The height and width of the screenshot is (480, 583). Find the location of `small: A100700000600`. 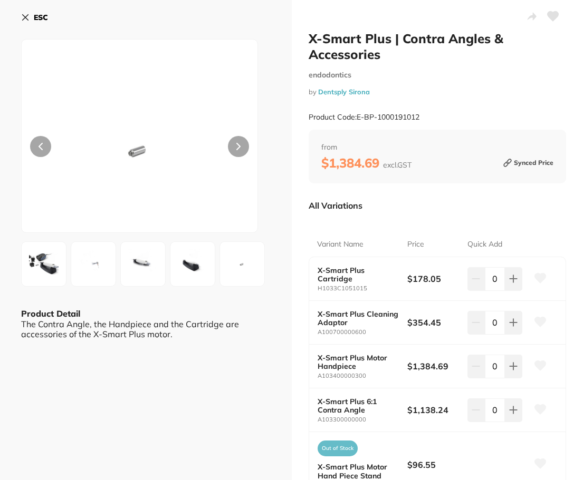

small: A100700000600 is located at coordinates (362, 332).